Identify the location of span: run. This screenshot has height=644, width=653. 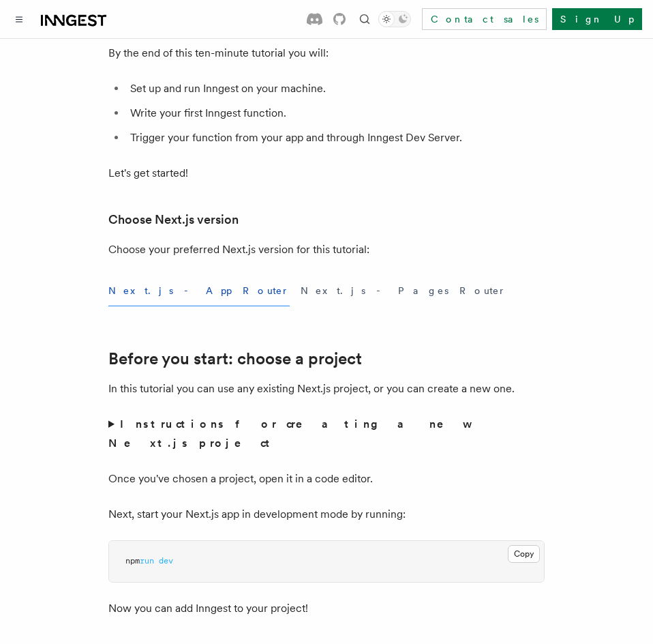
(147, 561).